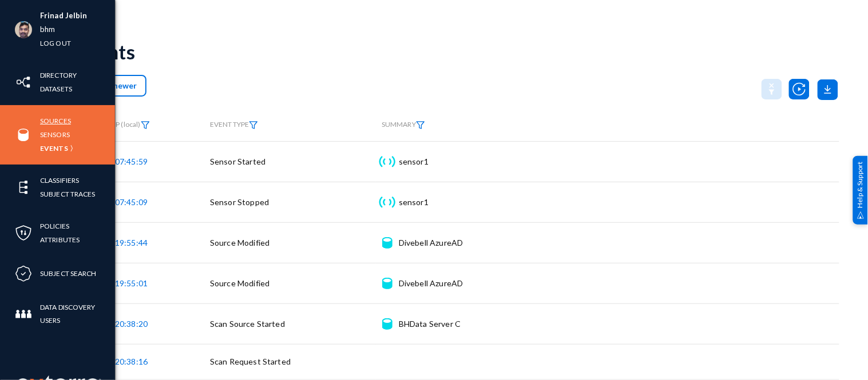 Image resolution: width=868 pixels, height=380 pixels. I want to click on a: Subject Search, so click(68, 274).